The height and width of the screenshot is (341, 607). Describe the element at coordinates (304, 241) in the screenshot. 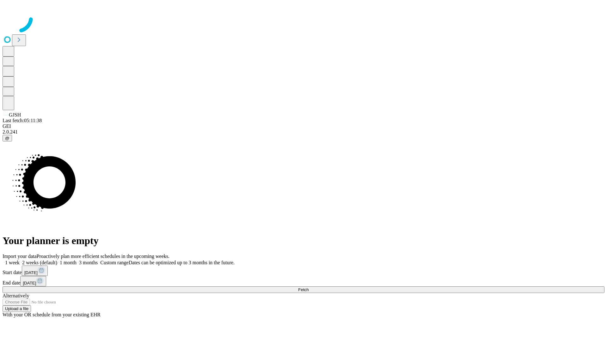

I see `h1: Your planner is empty` at that location.